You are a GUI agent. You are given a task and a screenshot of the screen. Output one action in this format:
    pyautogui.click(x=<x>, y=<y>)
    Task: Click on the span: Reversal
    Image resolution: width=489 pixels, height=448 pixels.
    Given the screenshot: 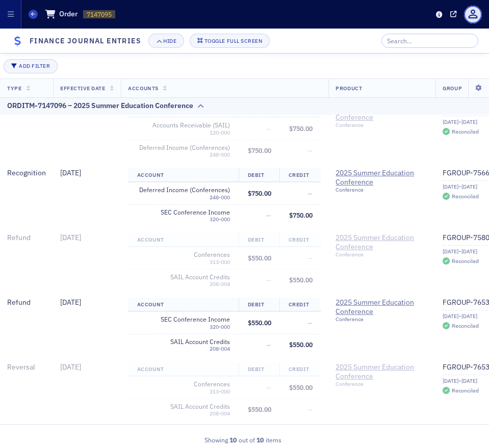 What is the action you would take?
    pyautogui.click(x=20, y=367)
    